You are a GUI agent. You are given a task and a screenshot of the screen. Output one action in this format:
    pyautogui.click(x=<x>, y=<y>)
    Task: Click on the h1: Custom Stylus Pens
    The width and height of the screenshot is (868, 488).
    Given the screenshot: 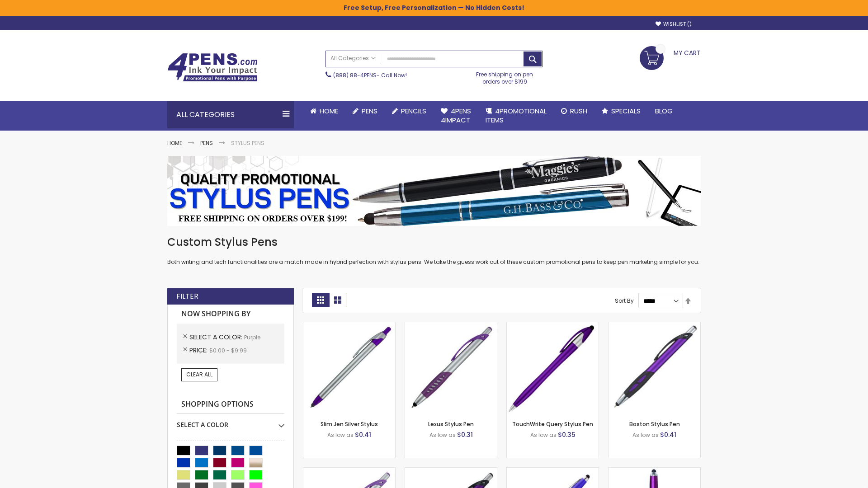 What is the action you would take?
    pyautogui.click(x=434, y=242)
    